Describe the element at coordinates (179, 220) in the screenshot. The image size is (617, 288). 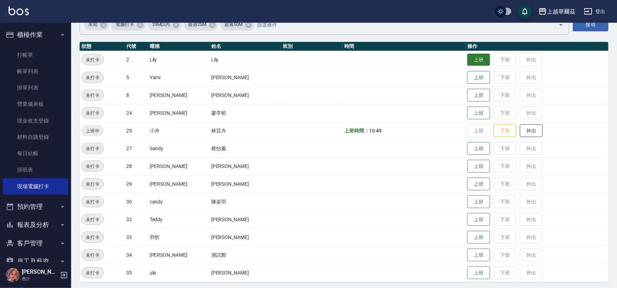
I see `td: Teddy` at that location.